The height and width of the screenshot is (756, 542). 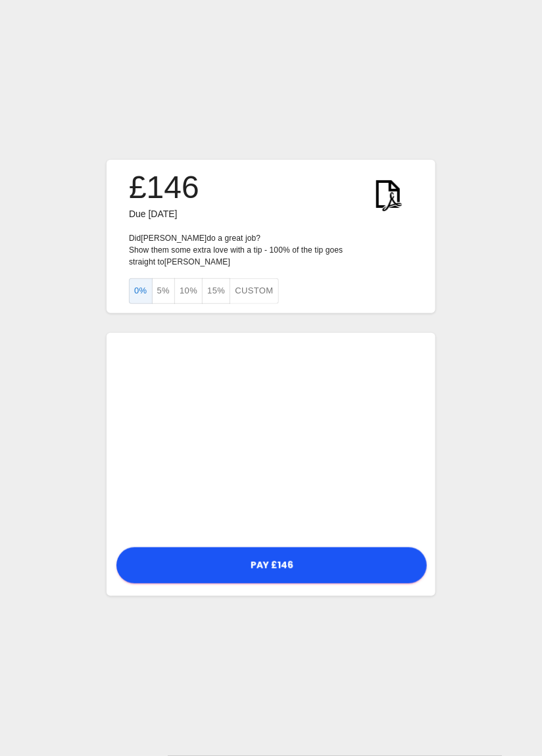 What do you see at coordinates (164, 188) in the screenshot?
I see `h3: £146` at bounding box center [164, 188].